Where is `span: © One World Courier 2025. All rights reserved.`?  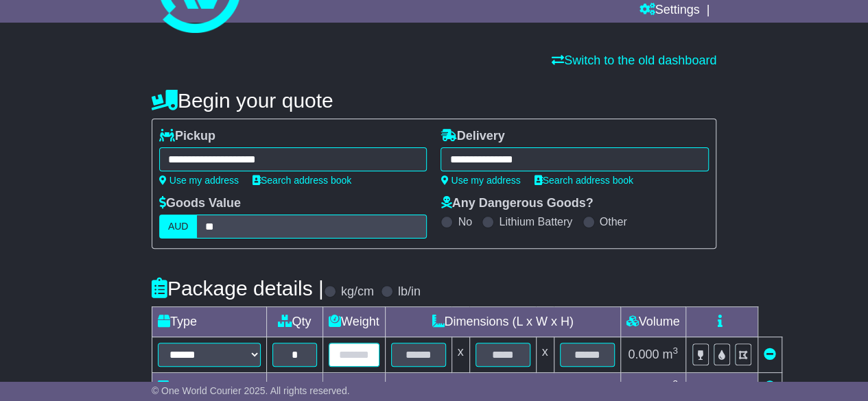 span: © One World Courier 2025. All rights reserved. is located at coordinates (251, 390).